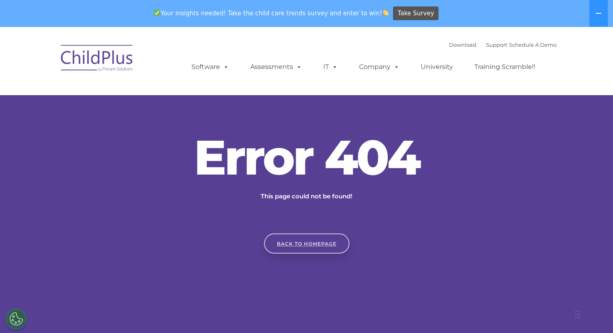 Image resolution: width=613 pixels, height=333 pixels. Describe the element at coordinates (271, 13) in the screenshot. I see `span: Your insights needed! Take the child care trends survey and enter to win!` at that location.